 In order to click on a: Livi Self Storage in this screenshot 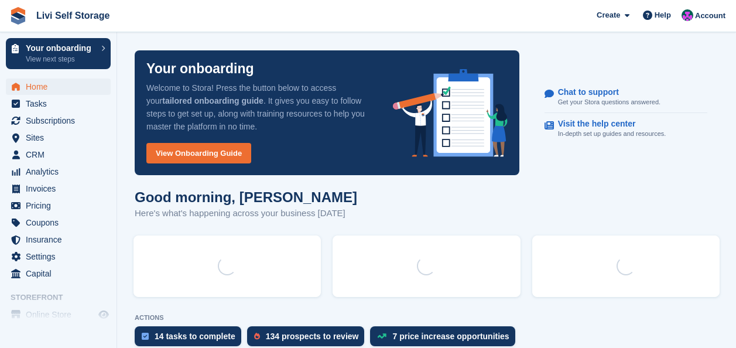, I will do `click(73, 15)`.